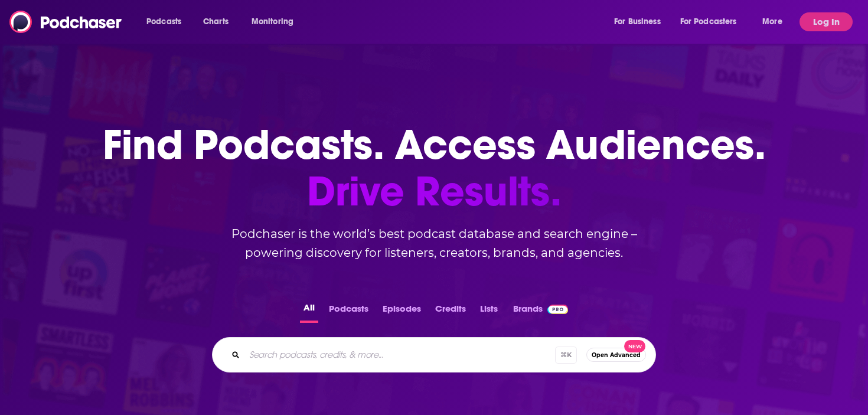 This screenshot has height=415, width=868. Describe the element at coordinates (309, 311) in the screenshot. I see `button: All` at that location.